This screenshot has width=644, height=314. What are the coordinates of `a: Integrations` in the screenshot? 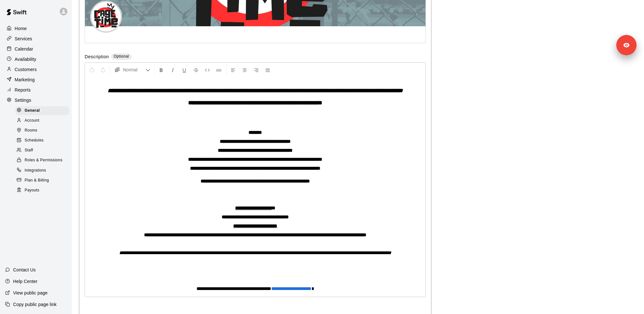 It's located at (43, 170).